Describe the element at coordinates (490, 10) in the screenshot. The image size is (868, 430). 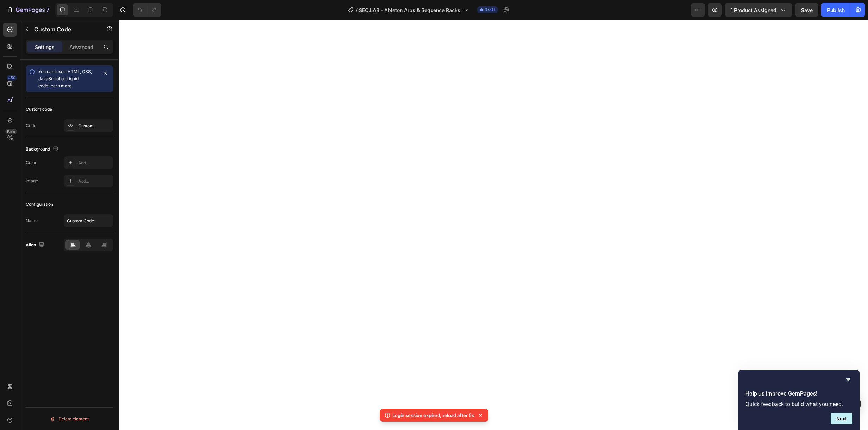
I see `span: Draft` at that location.